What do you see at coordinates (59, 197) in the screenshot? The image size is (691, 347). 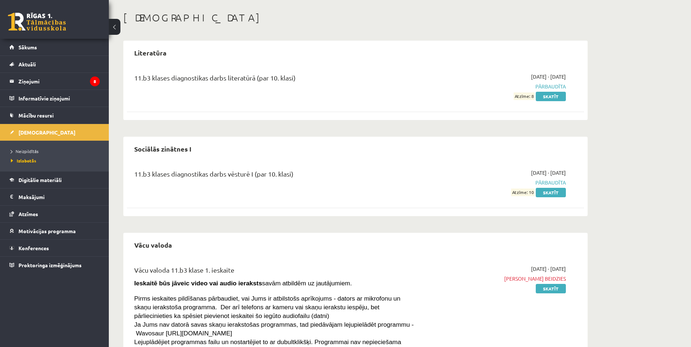 I see `legend: Maksājumi` at bounding box center [59, 197].